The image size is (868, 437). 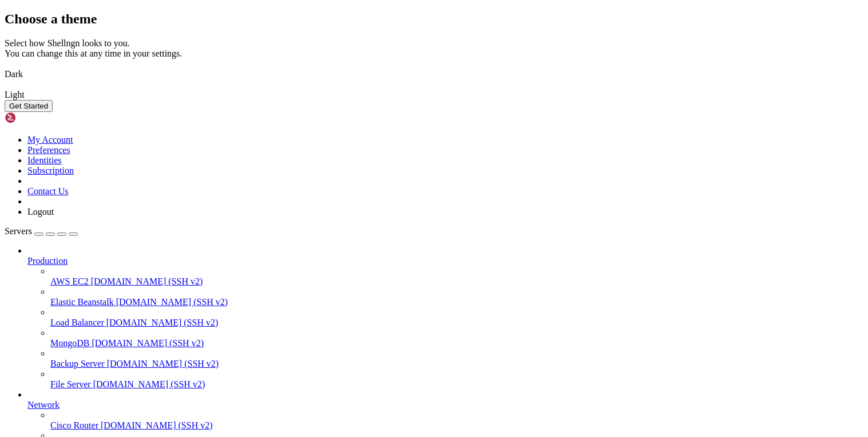 I want to click on button: Get Started, so click(x=28, y=106).